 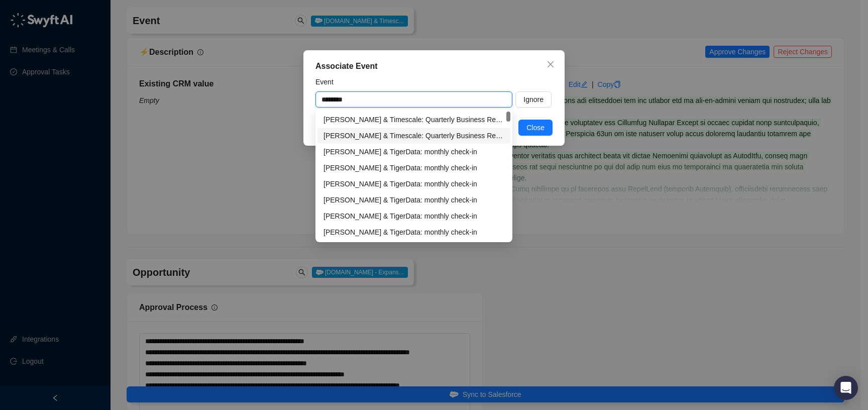 What do you see at coordinates (846, 388) in the screenshot?
I see `div: Open Intercom Messenger` at bounding box center [846, 388].